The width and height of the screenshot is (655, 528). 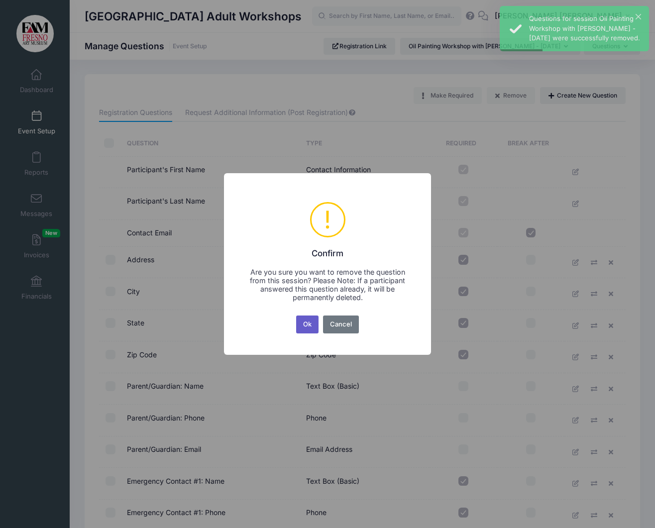 What do you see at coordinates (308, 324) in the screenshot?
I see `button: Ok` at bounding box center [308, 324].